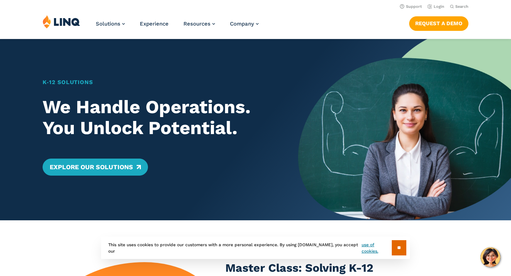 Image resolution: width=511 pixels, height=276 pixels. Describe the element at coordinates (110, 24) in the screenshot. I see `a: Solutions` at that location.